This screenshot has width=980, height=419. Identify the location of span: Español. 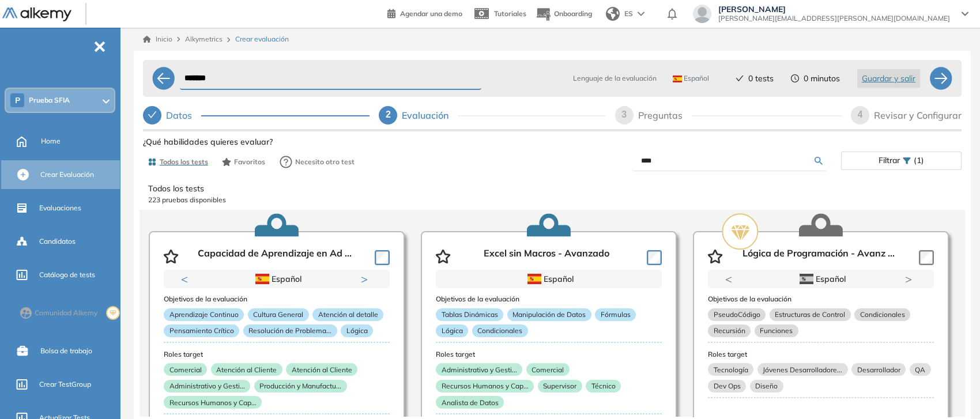
(690, 79).